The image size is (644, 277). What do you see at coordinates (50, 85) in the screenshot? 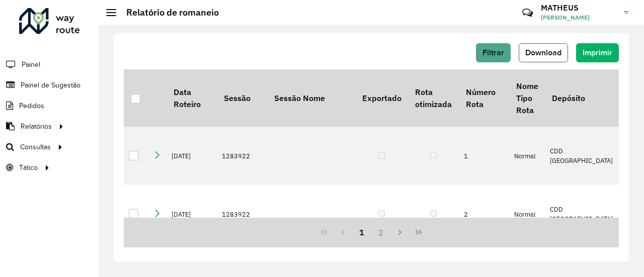
I see `span: Painel de Sugestão` at bounding box center [50, 85].